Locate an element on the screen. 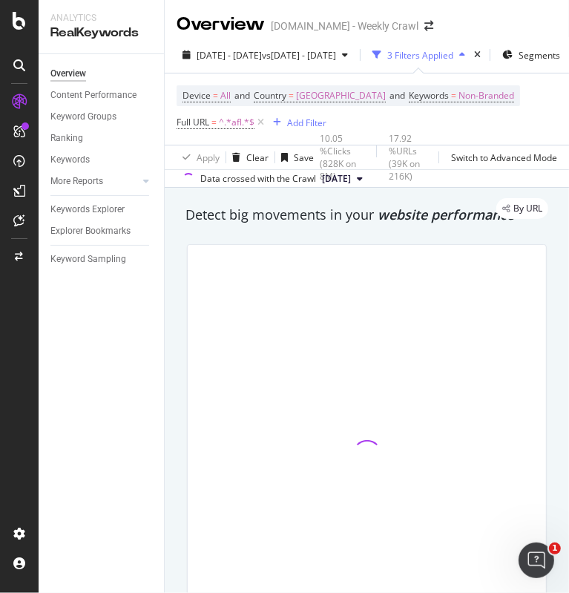 Image resolution: width=569 pixels, height=593 pixels. a: Explorer Bookmarks is located at coordinates (102, 231).